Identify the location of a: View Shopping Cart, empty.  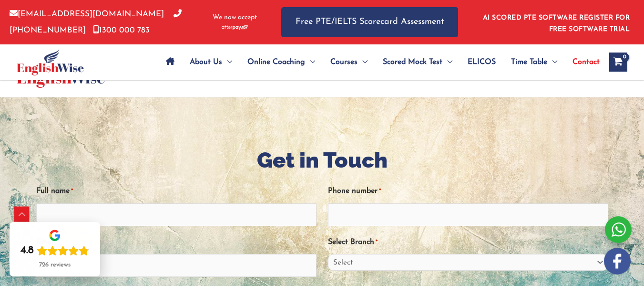
(619, 62).